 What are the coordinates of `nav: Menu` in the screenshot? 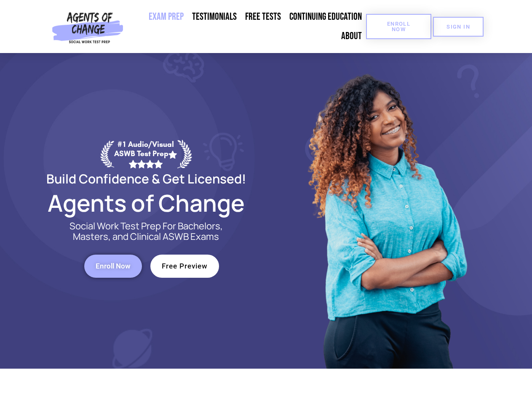 It's located at (247, 26).